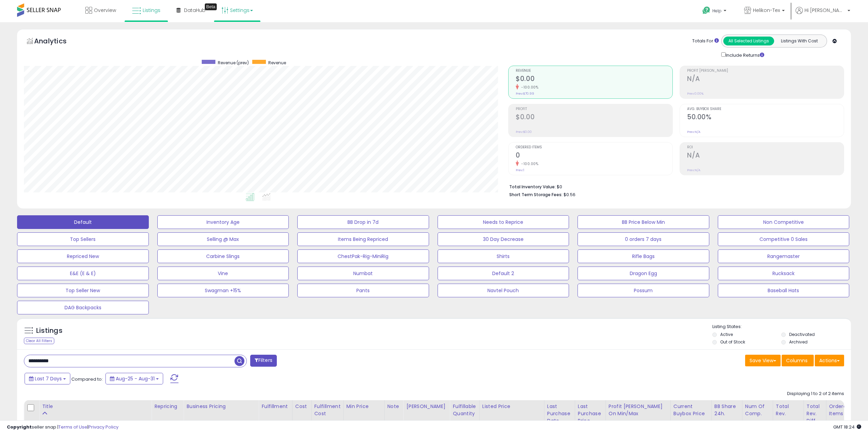  What do you see at coordinates (221, 407) in the screenshot?
I see `div: Business Pricing` at bounding box center [221, 407].